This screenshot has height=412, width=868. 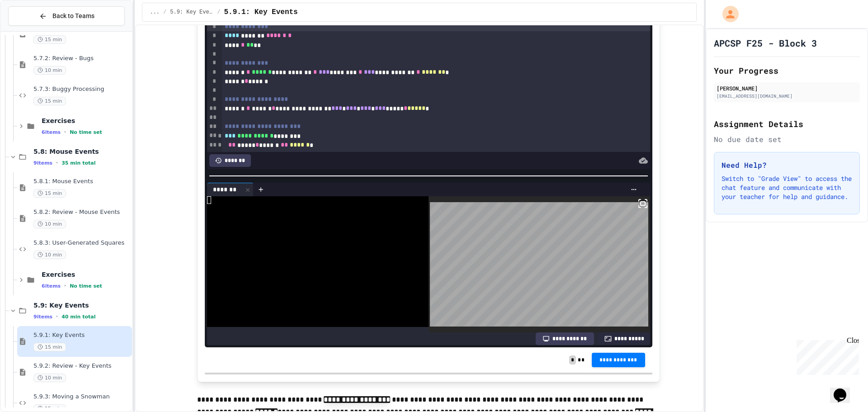 What do you see at coordinates (787, 187) in the screenshot?
I see `p: Switch to "Grade View" to access the chat feature and communicate with your teacher for help and ...` at bounding box center [787, 187].